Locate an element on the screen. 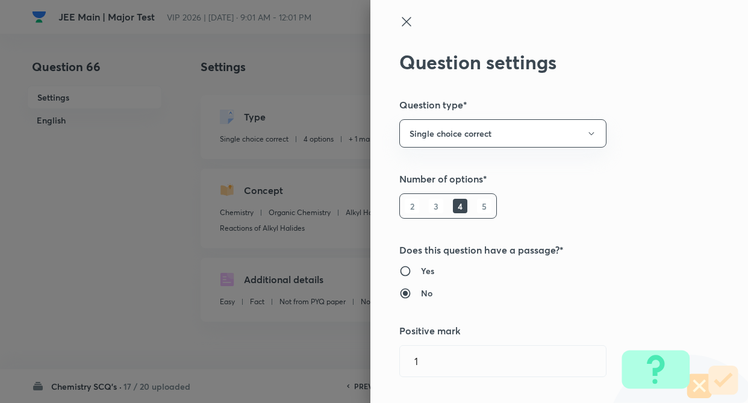 Image resolution: width=748 pixels, height=403 pixels. h5: Question type* is located at coordinates (539, 105).